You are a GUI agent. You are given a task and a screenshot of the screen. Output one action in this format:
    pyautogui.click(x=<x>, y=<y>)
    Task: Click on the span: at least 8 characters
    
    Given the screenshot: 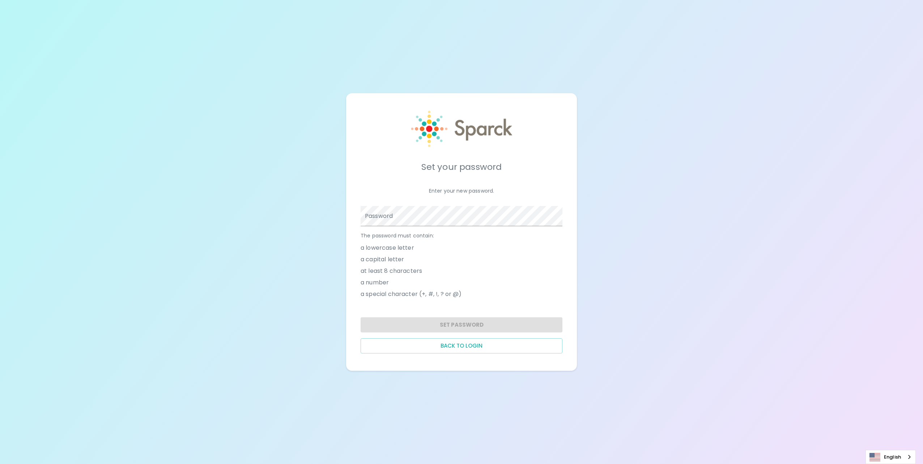 What is the action you would take?
    pyautogui.click(x=391, y=271)
    